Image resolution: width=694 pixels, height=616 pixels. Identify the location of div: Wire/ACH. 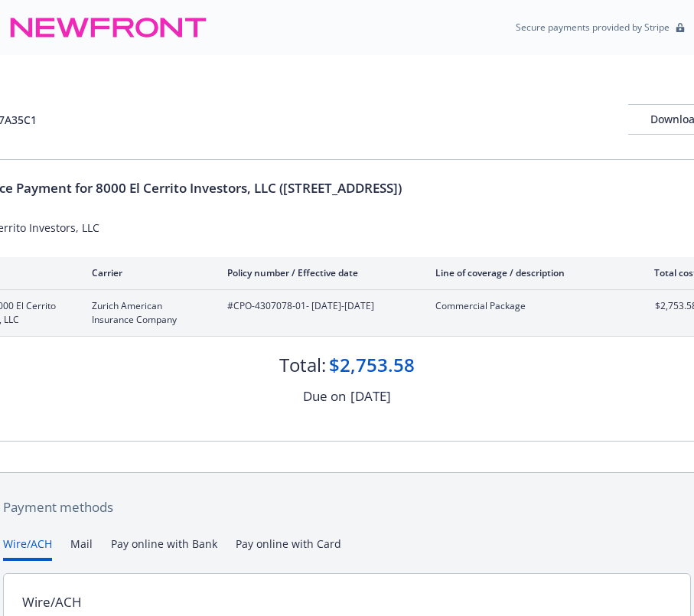
(52, 603).